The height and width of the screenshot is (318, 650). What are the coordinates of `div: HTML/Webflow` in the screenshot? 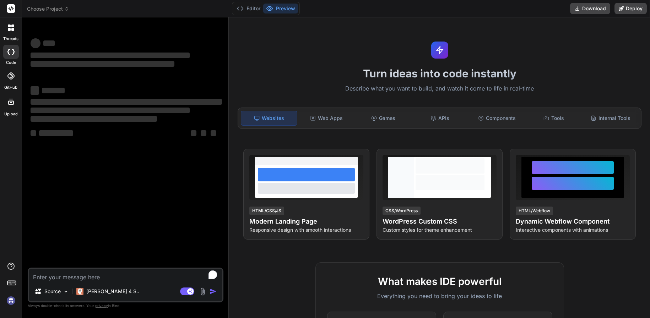 It's located at (534, 211).